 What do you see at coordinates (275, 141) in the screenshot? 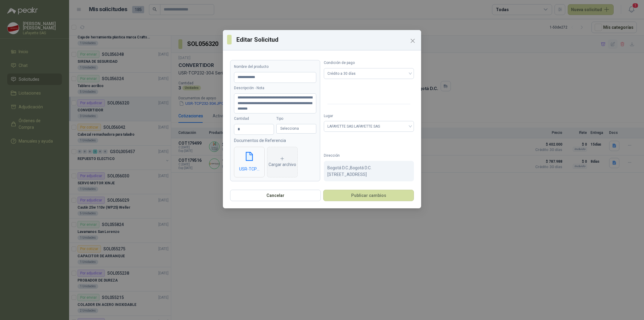
I see `p: Documentos de Referencia` at bounding box center [275, 141].